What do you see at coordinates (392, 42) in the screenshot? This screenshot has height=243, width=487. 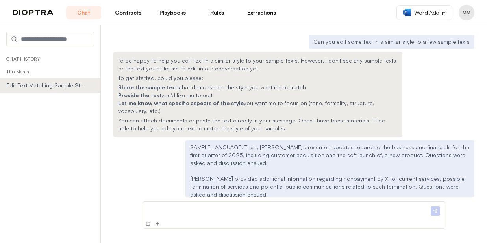 I see `p: Can you edit some text in a similar style to a few sample texts` at bounding box center [392, 42].